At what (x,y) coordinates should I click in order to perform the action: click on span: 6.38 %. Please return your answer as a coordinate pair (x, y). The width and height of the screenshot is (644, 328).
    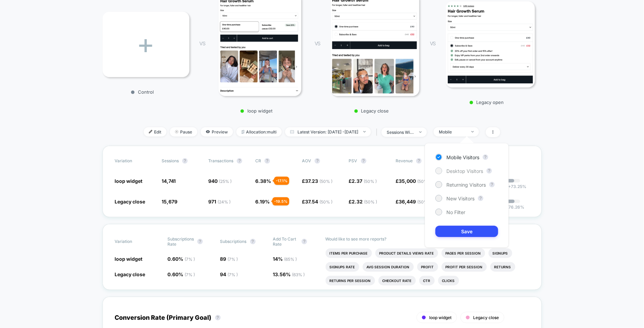
    Looking at the image, I should click on (263, 181).